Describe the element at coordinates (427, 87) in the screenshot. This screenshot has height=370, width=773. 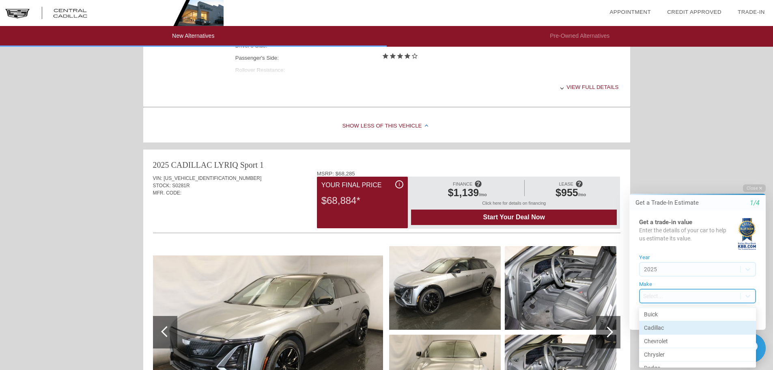
I see `div: View full details` at that location.